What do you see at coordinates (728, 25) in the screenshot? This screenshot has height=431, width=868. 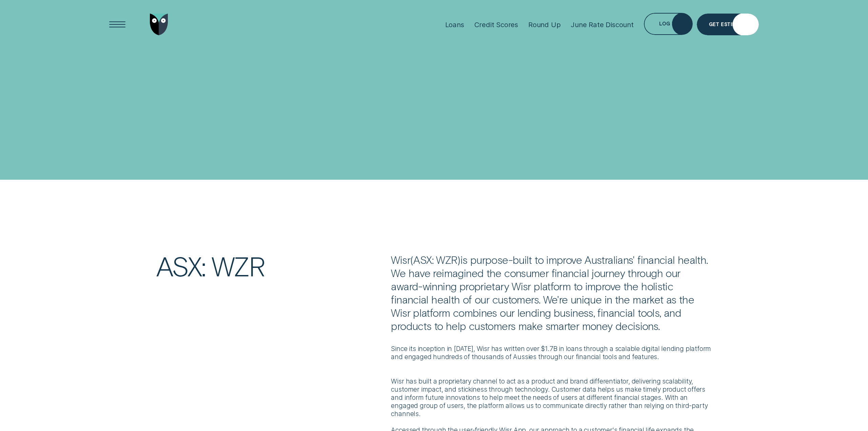 I see `a: Get Estimate` at bounding box center [728, 25].